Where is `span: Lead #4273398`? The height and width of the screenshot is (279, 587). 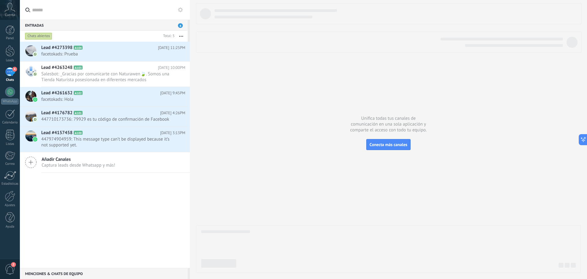
span: Lead #4273398 is located at coordinates (57, 48).